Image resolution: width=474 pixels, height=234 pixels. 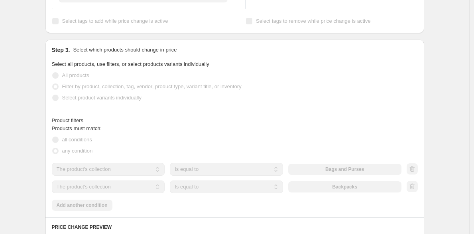 I want to click on h6: PRICE CHANGE PREVIEW, so click(x=235, y=227).